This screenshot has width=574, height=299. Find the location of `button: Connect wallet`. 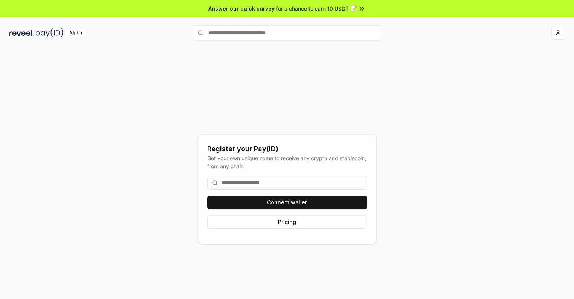

button: Connect wallet is located at coordinates (287, 202).